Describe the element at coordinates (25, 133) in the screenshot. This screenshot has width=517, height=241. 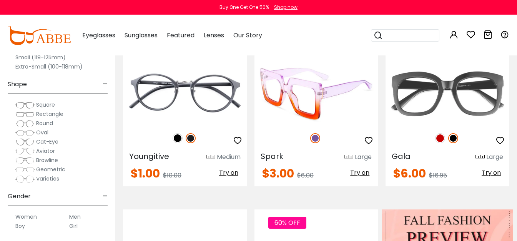
I see `img: Oval.png` at that location.